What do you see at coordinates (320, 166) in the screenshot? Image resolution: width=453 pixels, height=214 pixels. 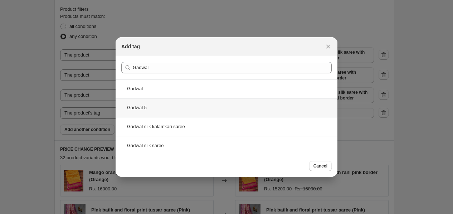 I see `button: Cancel` at bounding box center [320, 166].